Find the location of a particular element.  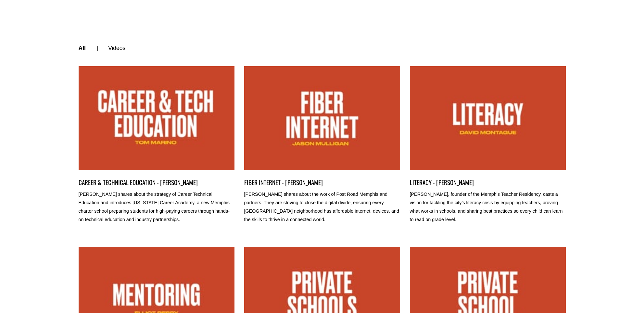

a: Videos is located at coordinates (117, 48).